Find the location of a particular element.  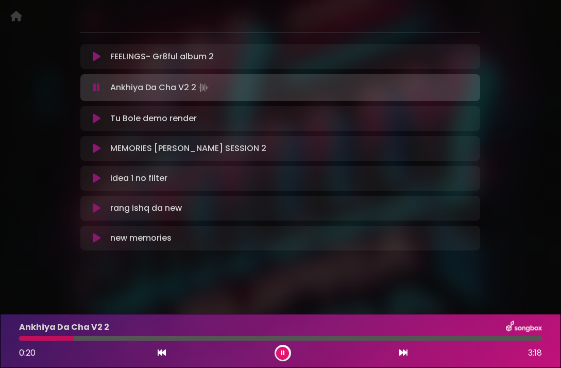

p: Tu Bole demo render is located at coordinates (153, 118).